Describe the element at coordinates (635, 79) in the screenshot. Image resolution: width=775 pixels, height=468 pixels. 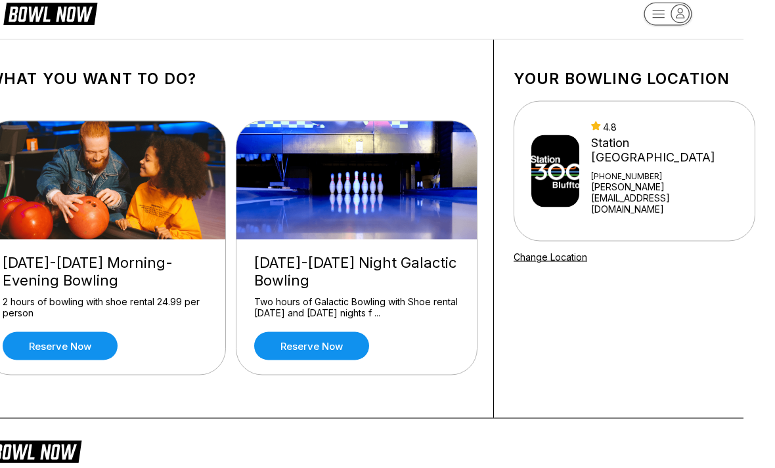
I see `h1: Your bowling location` at that location.